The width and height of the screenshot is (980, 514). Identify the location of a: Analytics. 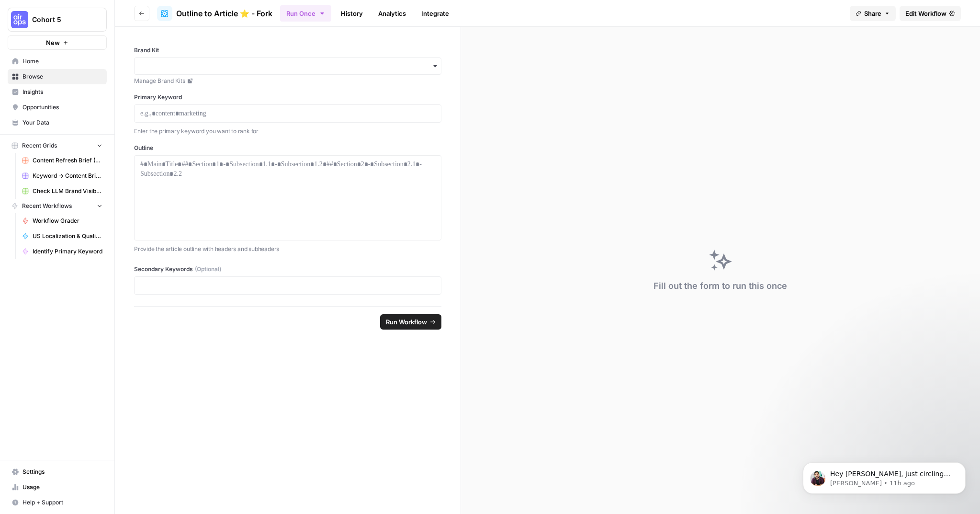
(393, 14).